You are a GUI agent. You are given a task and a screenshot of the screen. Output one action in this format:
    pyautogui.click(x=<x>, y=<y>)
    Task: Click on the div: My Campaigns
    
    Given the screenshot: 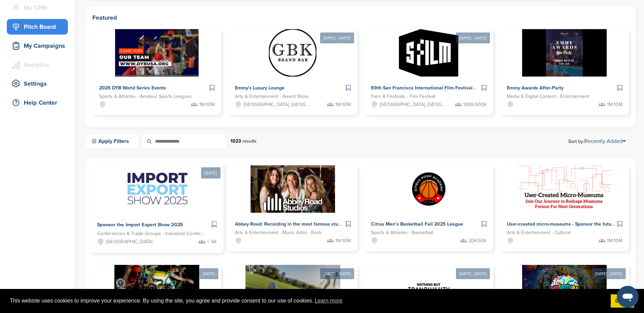 What is the action you would take?
    pyautogui.click(x=39, y=46)
    